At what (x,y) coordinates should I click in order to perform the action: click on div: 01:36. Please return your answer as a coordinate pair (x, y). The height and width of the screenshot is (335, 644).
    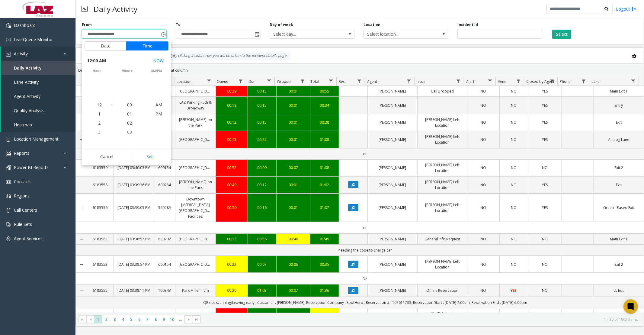
    Looking at the image, I should click on (325, 290).